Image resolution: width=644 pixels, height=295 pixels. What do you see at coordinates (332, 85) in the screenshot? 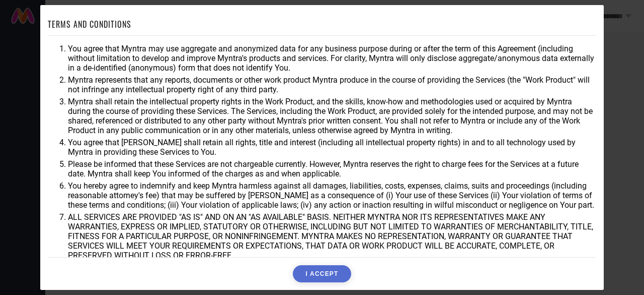
I see `li: Myntra represents that any reports, documents or other work product Myntra produce in the course ...` at bounding box center [332, 85].